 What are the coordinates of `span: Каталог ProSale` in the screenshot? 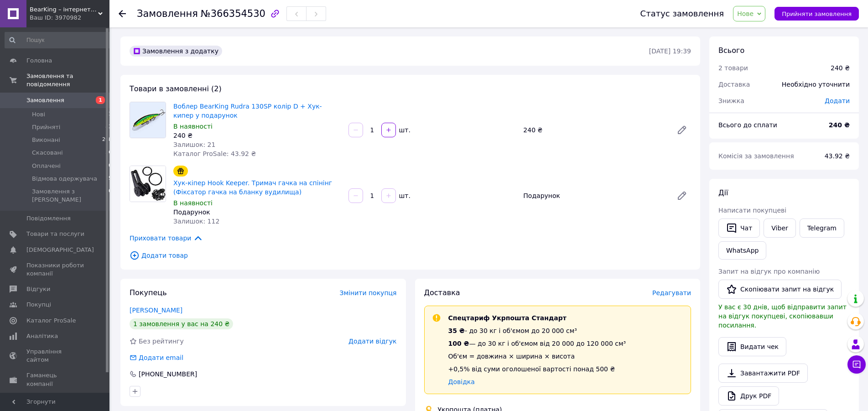 It's located at (51, 321).